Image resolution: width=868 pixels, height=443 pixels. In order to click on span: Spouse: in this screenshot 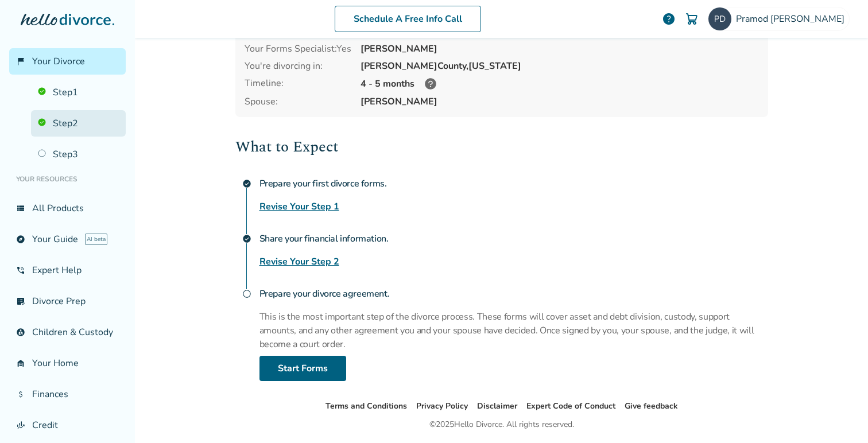, I will do `click(298, 101)`.